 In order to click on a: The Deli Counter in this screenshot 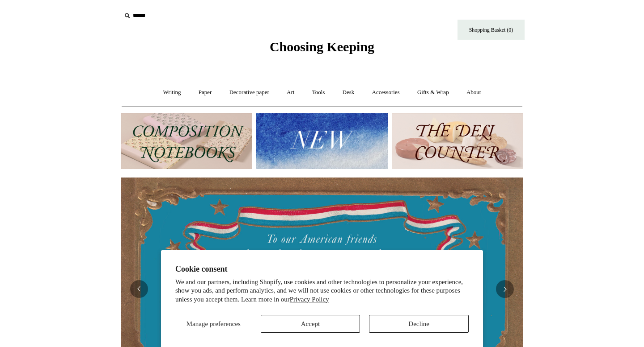, I will do `click(457, 141)`.